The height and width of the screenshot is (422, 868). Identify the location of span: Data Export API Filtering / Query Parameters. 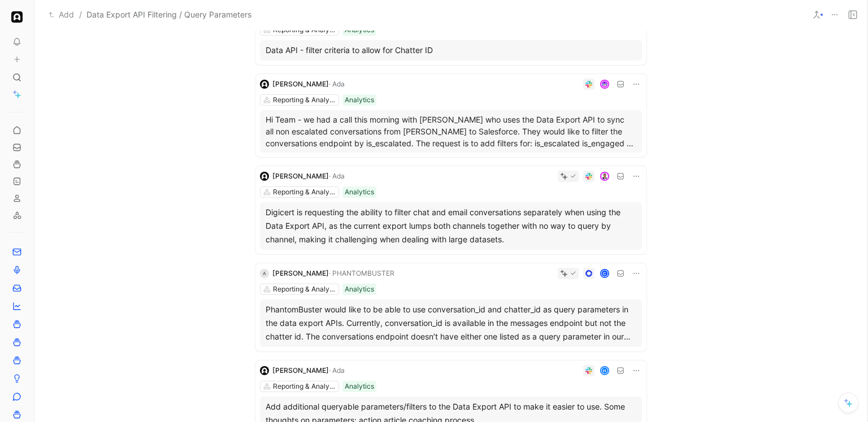
(169, 15).